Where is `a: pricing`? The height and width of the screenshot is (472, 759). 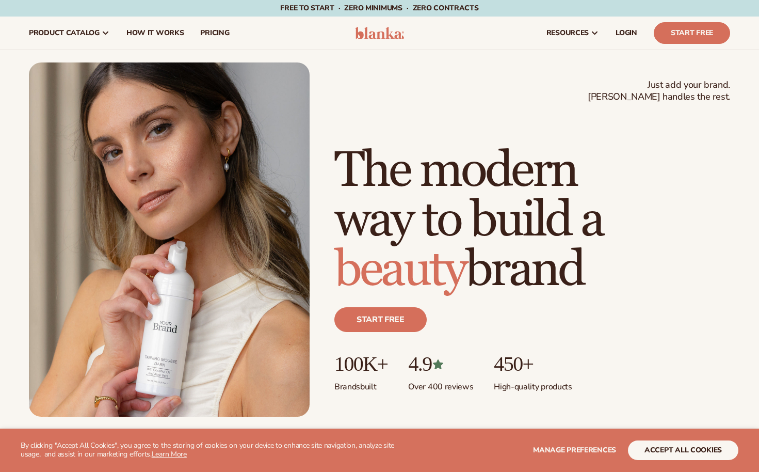
a: pricing is located at coordinates (215, 33).